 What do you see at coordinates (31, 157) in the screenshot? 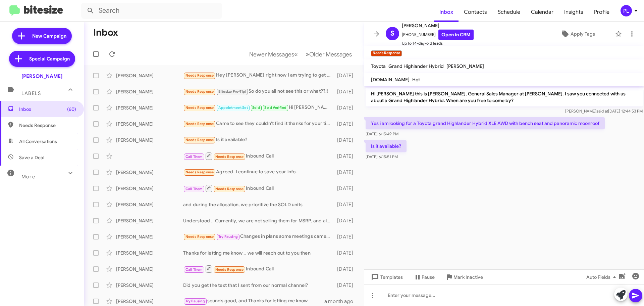
I see `span: Save a Deal` at bounding box center [31, 157].